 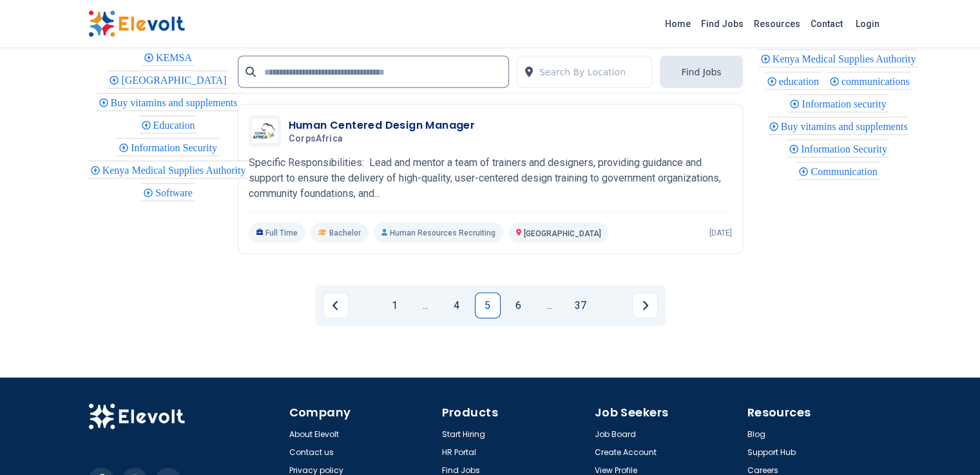 I want to click on a: Contact, so click(x=826, y=24).